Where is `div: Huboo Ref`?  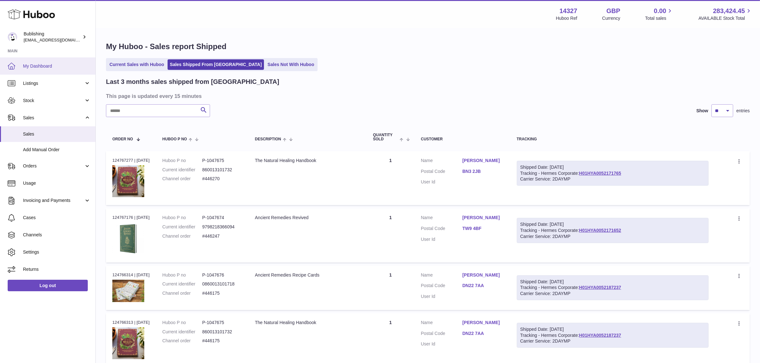 div: Huboo Ref is located at coordinates (566, 18).